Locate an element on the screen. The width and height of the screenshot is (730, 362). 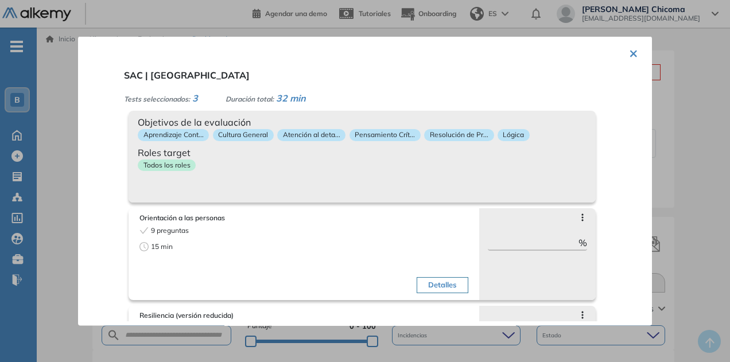
span: Roles target is located at coordinates (362, 152).